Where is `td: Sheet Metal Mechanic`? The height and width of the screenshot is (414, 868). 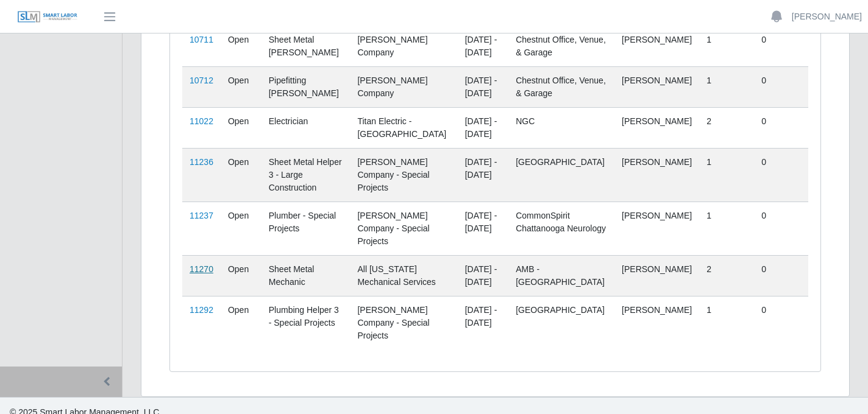 td: Sheet Metal Mechanic is located at coordinates (306, 276).